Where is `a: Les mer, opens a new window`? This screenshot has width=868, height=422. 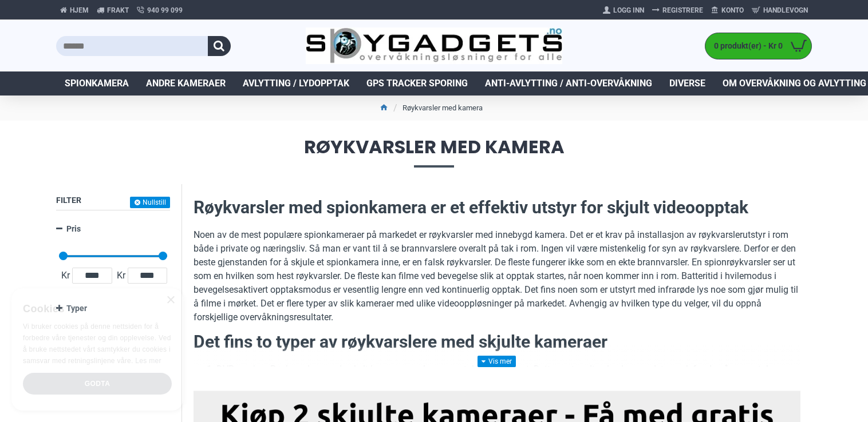 a: Les mer, opens a new window is located at coordinates (147, 361).